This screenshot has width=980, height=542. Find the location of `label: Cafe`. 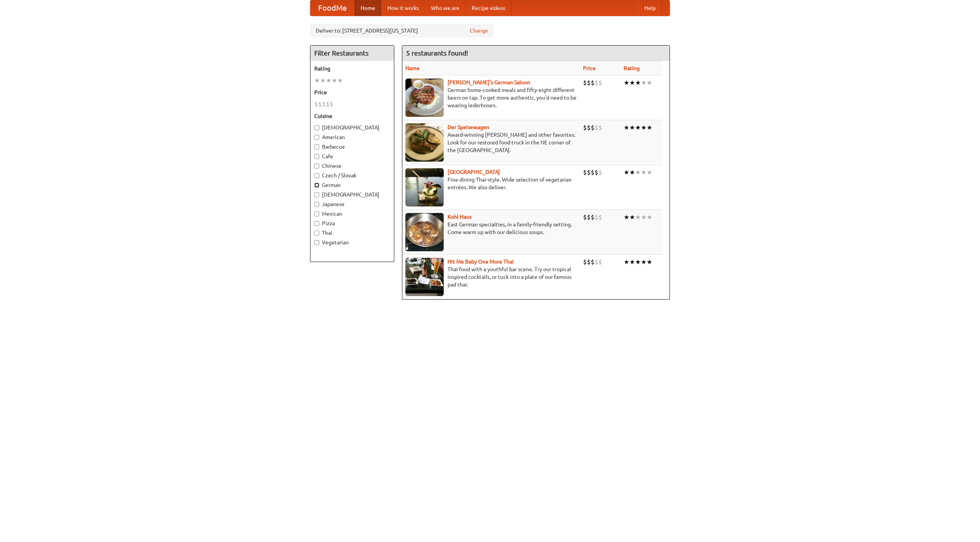

label: Cafe is located at coordinates (352, 156).